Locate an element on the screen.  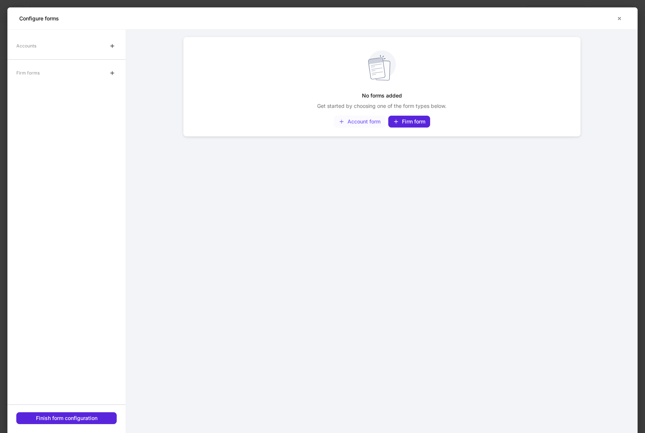
h5: Configure forms is located at coordinates (39, 19).